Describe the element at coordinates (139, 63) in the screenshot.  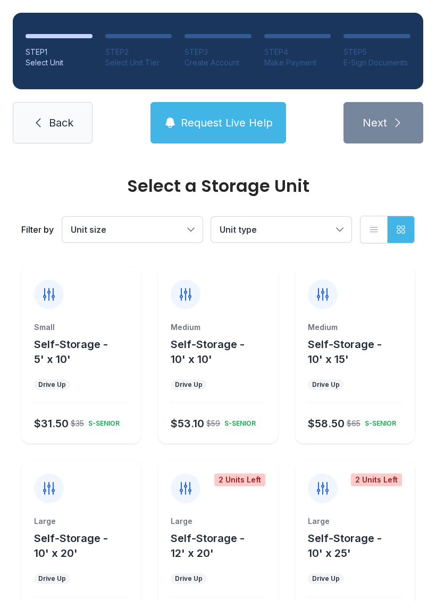
I see `div: Select Unit Tier` at that location.